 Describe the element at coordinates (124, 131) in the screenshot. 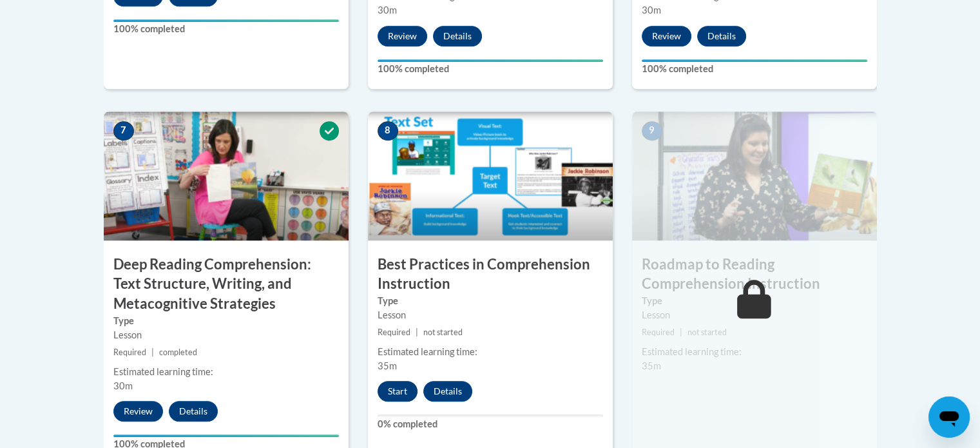

I see `span: 7` at that location.